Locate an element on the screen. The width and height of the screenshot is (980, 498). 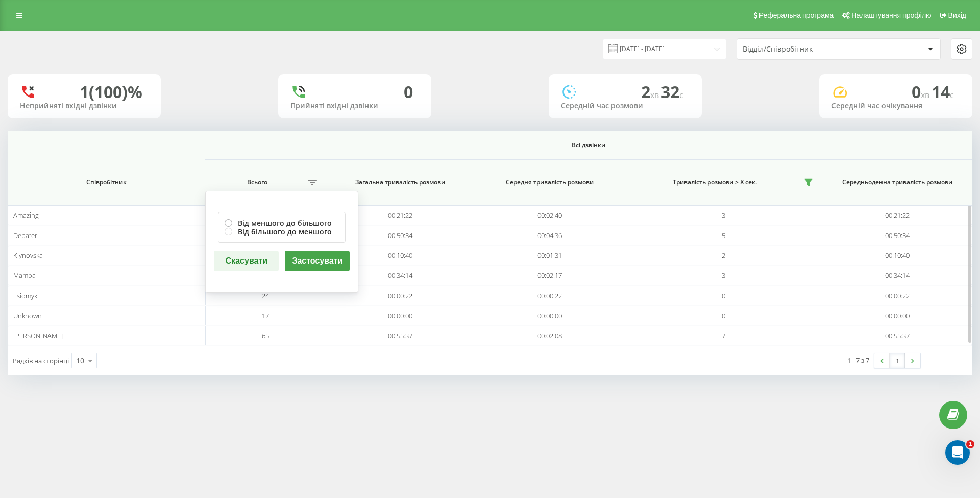
div: 1 - 7 з 7 is located at coordinates (858, 360).